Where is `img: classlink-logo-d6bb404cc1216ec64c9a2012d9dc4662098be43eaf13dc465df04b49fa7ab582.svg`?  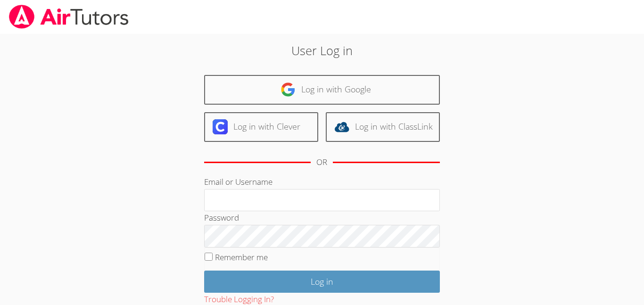
img: classlink-logo-d6bb404cc1216ec64c9a2012d9dc4662098be43eaf13dc465df04b49fa7ab582.svg is located at coordinates (342, 127).